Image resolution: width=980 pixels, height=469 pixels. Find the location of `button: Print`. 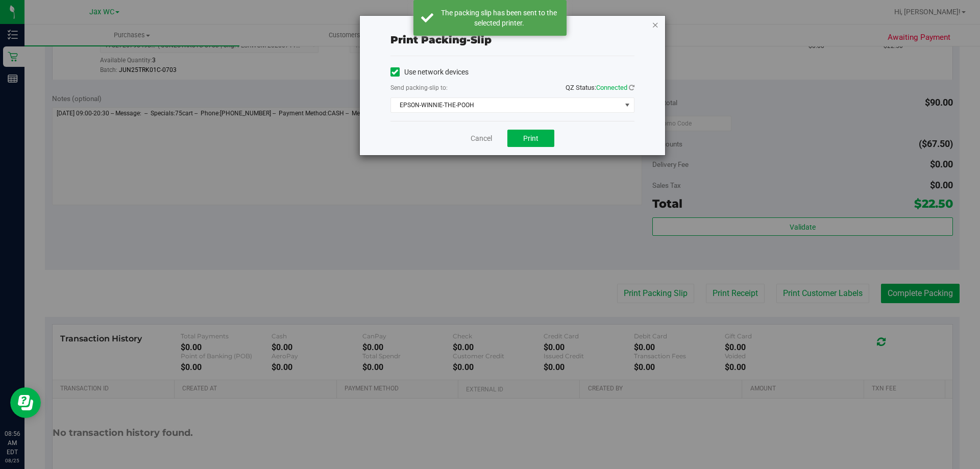

button: Print is located at coordinates (531, 138).